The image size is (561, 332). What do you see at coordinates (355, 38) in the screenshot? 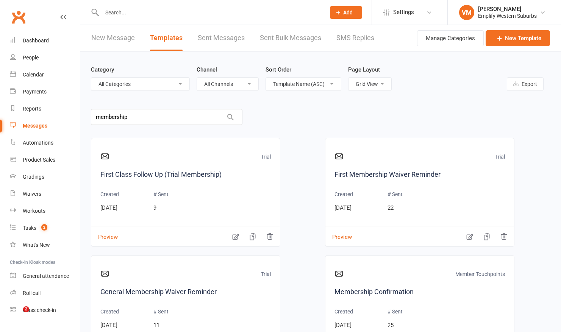
I see `a: SMS Replies` at bounding box center [355, 38].